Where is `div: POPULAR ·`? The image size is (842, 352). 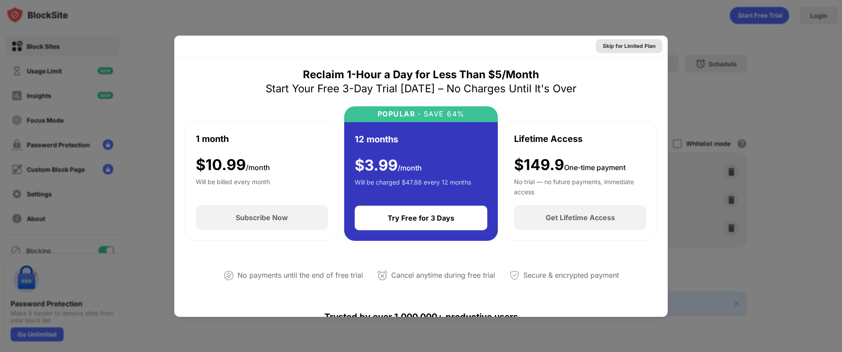 div: POPULAR · is located at coordinates (399, 114).